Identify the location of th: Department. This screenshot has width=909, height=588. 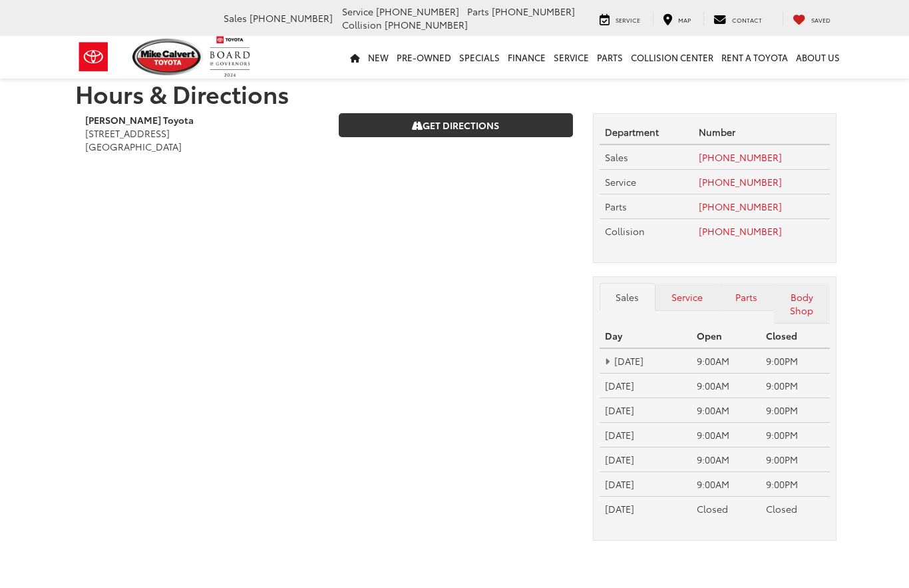
(646, 132).